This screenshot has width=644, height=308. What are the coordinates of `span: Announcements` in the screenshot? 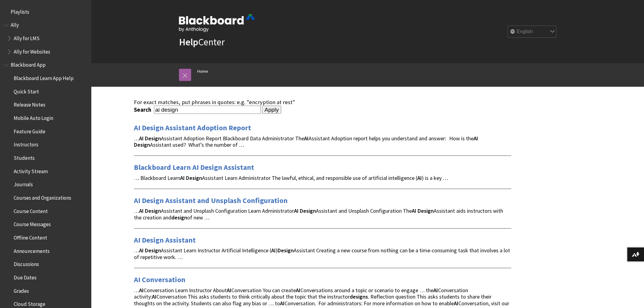 It's located at (32, 250).